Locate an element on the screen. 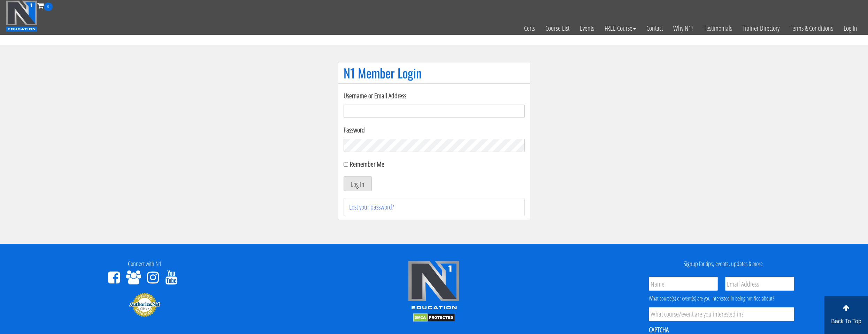 The image size is (868, 334). h4: Connect with N1 is located at coordinates (144, 264).